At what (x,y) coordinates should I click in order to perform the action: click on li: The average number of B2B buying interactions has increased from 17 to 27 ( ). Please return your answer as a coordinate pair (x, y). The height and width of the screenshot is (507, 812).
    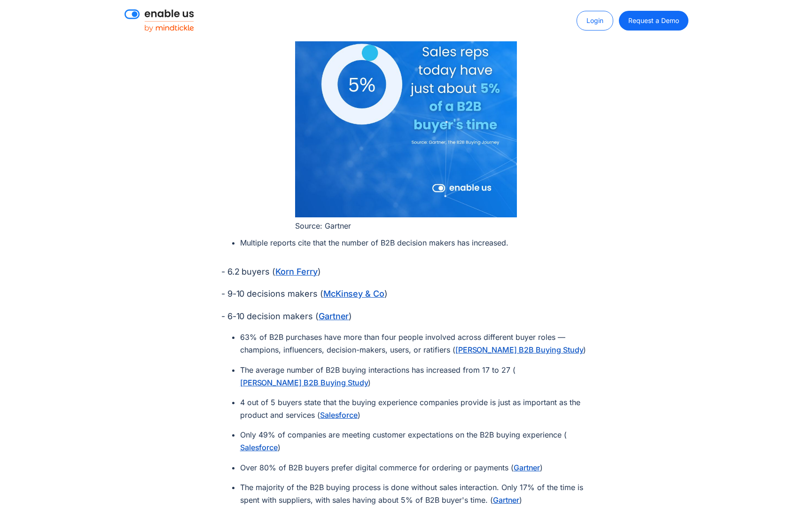
    Looking at the image, I should click on (416, 376).